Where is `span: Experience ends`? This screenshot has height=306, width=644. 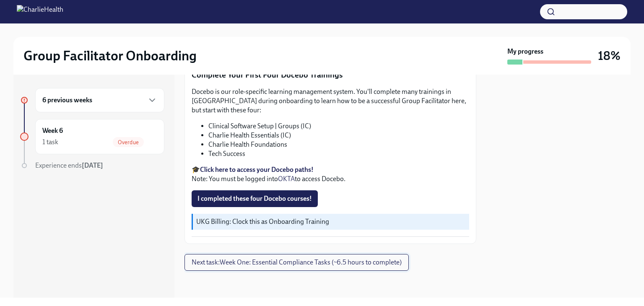 span: Experience ends is located at coordinates (69, 165).